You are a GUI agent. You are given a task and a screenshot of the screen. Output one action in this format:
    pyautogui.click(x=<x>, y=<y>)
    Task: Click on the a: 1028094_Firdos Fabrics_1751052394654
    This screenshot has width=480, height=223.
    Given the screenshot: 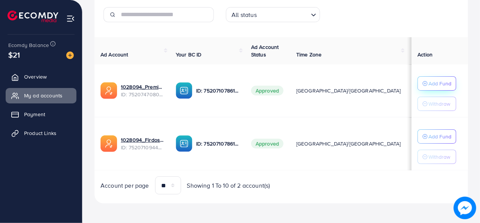 What is the action you would take?
    pyautogui.click(x=142, y=140)
    